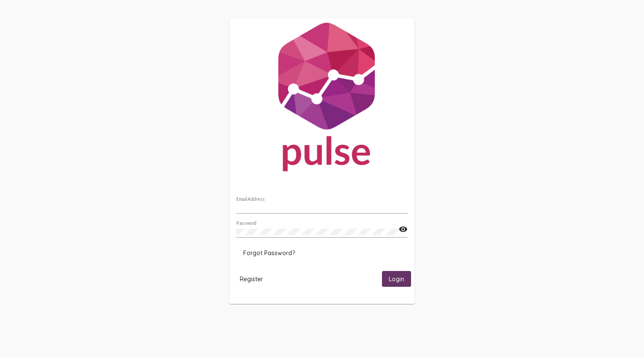  What do you see at coordinates (252, 279) in the screenshot?
I see `span: Register` at bounding box center [252, 279].